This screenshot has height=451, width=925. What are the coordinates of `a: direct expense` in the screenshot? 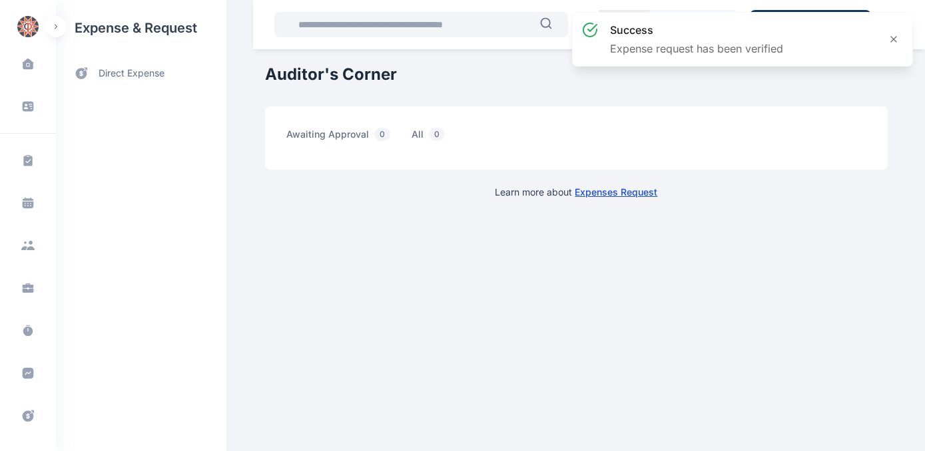 It's located at (141, 73).